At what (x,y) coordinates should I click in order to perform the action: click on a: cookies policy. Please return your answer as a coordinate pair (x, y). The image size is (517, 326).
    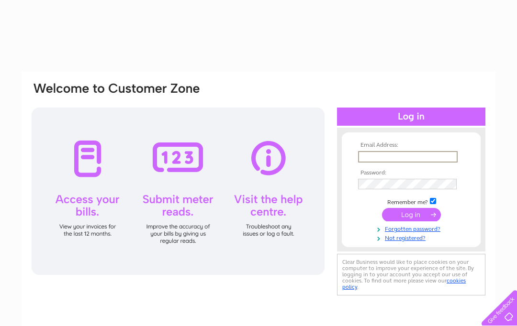
    Looking at the image, I should click on (404, 284).